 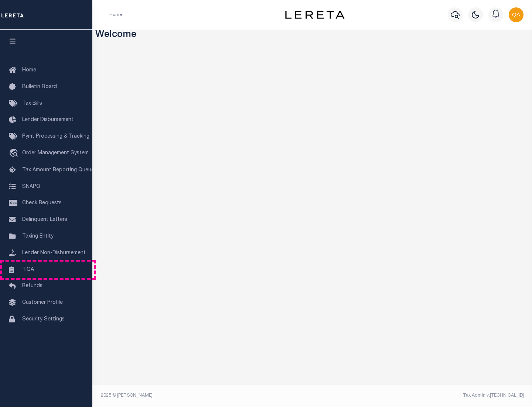 What do you see at coordinates (313, 35) in the screenshot?
I see `h3: Welcome` at bounding box center [313, 35].